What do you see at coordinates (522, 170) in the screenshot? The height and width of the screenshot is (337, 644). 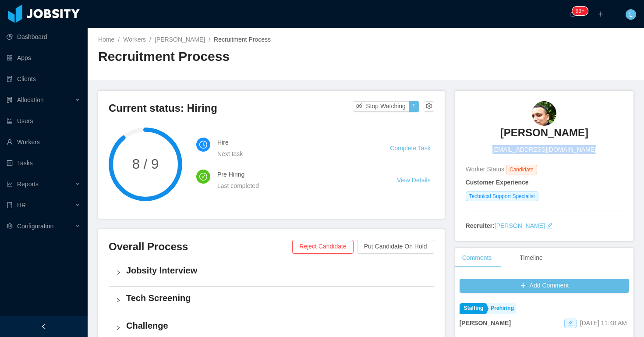 I see `span: Candidate` at bounding box center [522, 170].